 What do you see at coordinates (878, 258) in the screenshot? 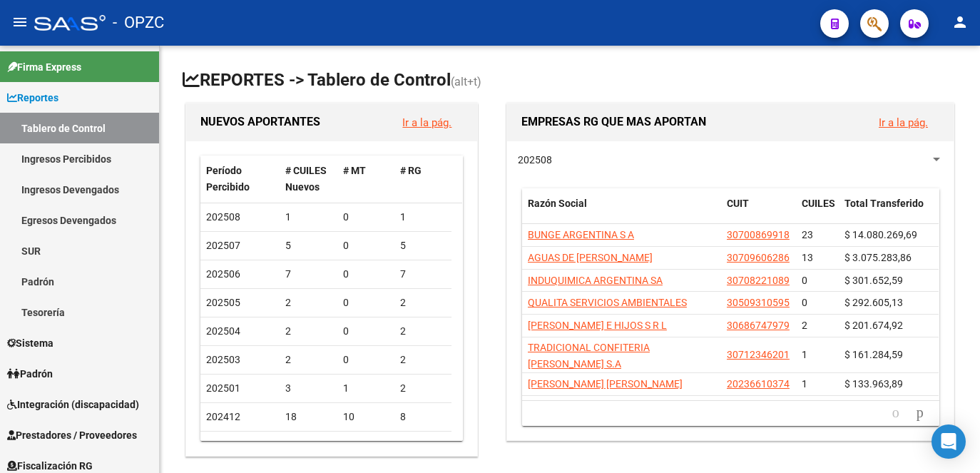
I see `span: $ 3.075.283,86` at bounding box center [878, 258].